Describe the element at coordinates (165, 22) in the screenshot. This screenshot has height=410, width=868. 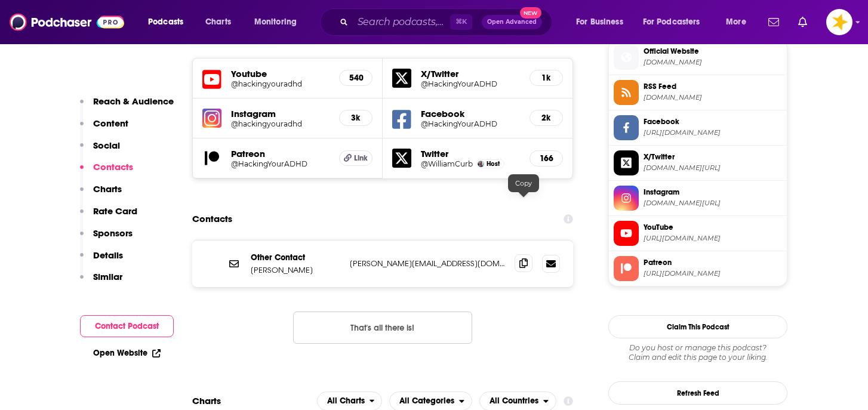
I see `span: Podcasts` at that location.